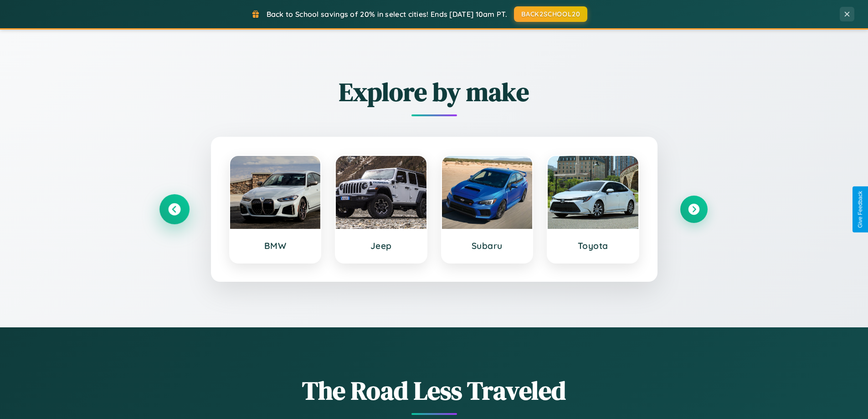 This screenshot has width=868, height=419. Describe the element at coordinates (593, 246) in the screenshot. I see `h3: Toyota` at that location.